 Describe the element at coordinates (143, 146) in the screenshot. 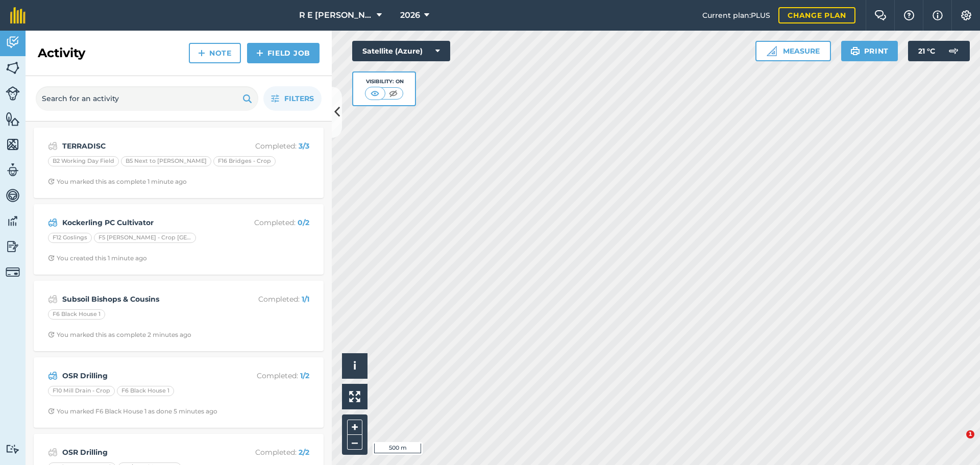

I see `strong: TERRADISC` at that location.